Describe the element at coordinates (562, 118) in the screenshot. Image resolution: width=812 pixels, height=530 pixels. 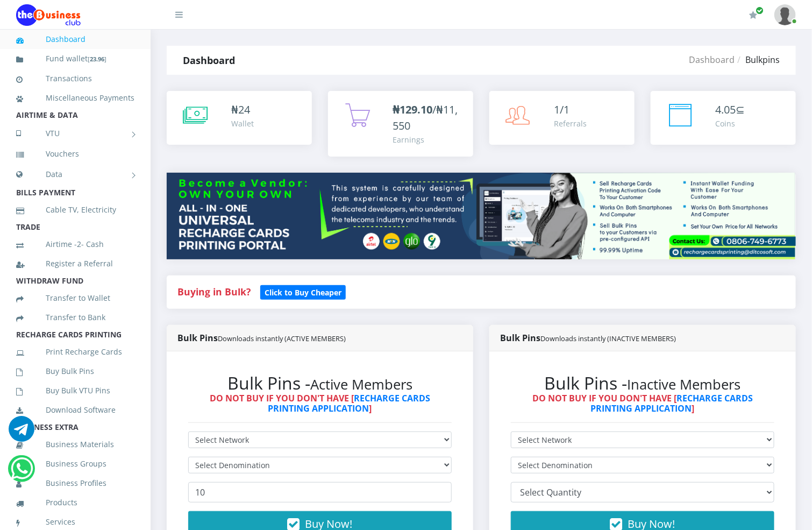
I see `a: 1/1 Referrals` at that location.